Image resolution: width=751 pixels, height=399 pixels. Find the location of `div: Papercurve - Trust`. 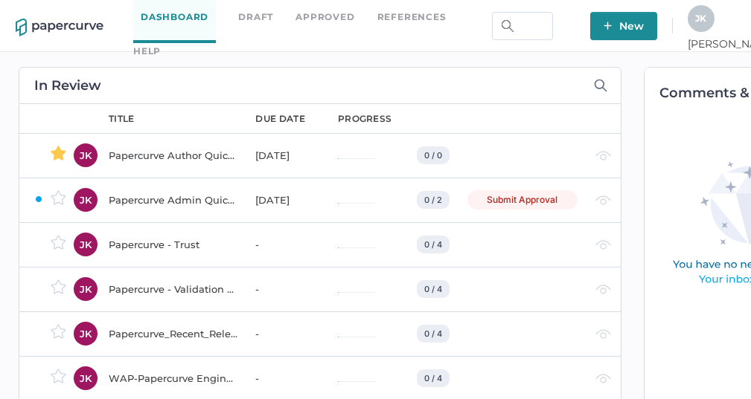

div: Papercurve - Trust is located at coordinates (173, 245).